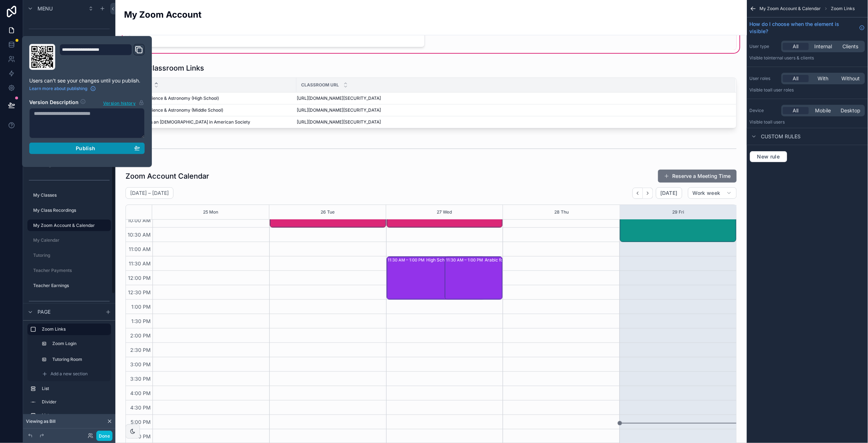 This screenshot has width=868, height=443. Describe the element at coordinates (70, 226) in the screenshot. I see `label: My Zoom Account & Calendar` at that location.